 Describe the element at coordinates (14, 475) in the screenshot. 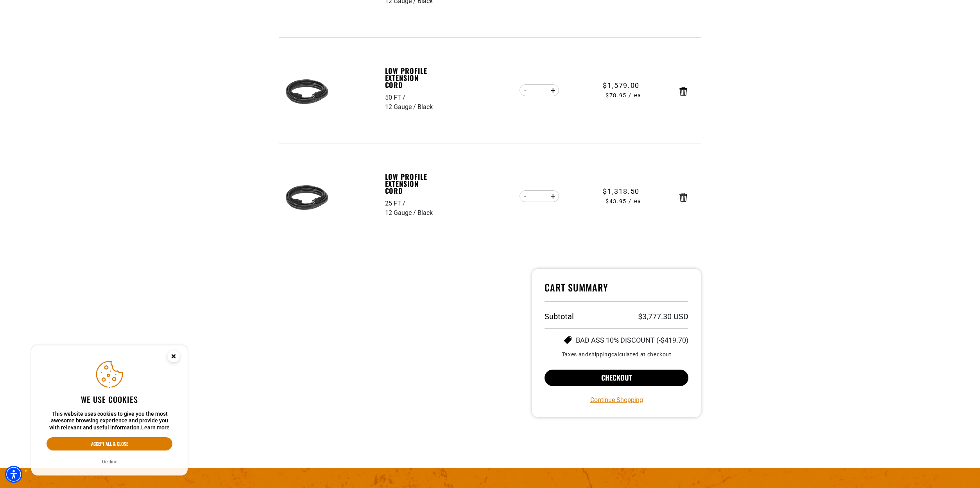

I see `div: Accessibility Menu` at that location.